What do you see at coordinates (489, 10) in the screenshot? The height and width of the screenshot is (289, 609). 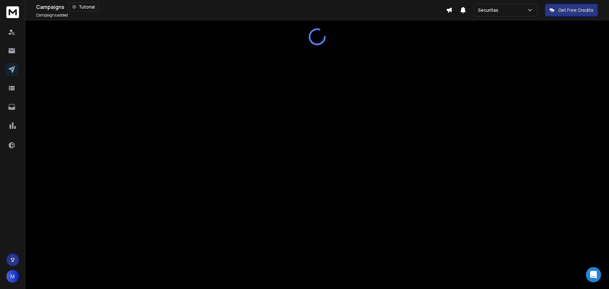 I see `p: Securitas` at bounding box center [489, 10].